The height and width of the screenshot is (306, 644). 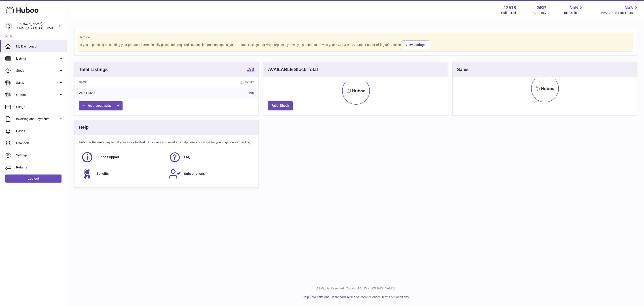 I want to click on h3: Sales, so click(x=463, y=69).